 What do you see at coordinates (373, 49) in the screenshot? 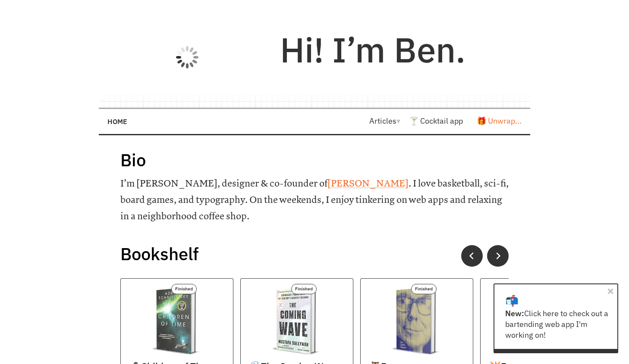
I see `h1: Hi! I’m Ben.` at bounding box center [373, 49].